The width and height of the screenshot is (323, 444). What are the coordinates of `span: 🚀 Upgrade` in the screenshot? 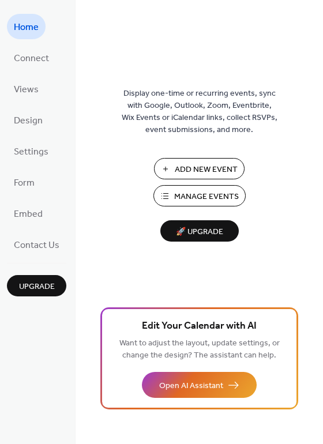 It's located at (199, 232).